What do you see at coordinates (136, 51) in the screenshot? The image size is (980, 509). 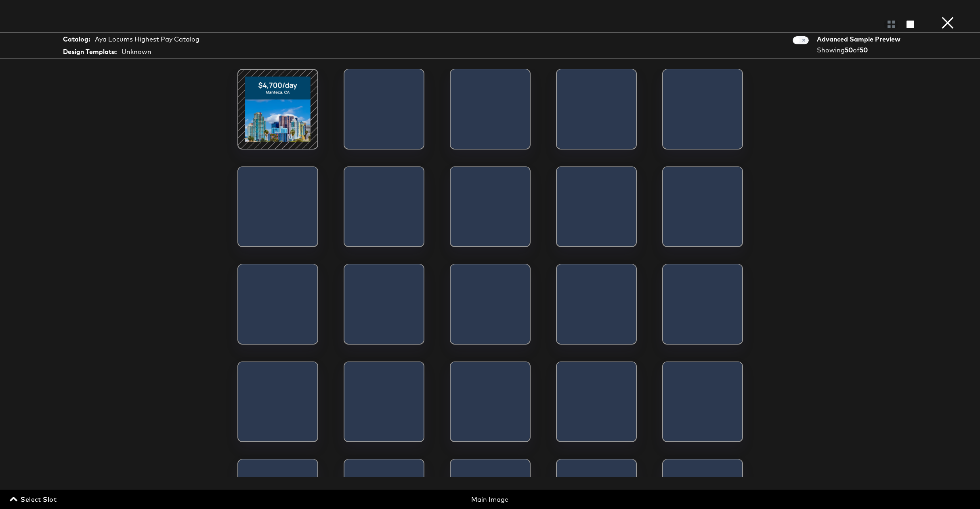 I see `div: Unknown` at bounding box center [136, 51].